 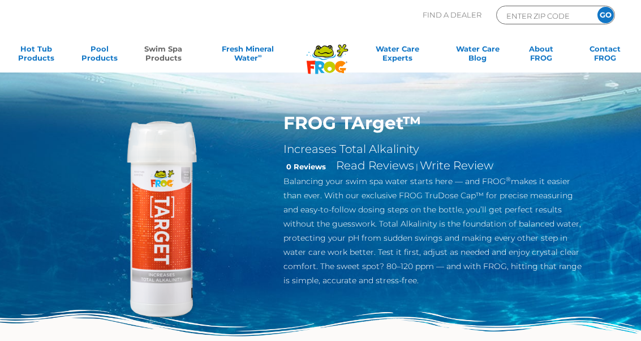 What do you see at coordinates (452, 15) in the screenshot?
I see `p: Find A Dealer` at bounding box center [452, 15].